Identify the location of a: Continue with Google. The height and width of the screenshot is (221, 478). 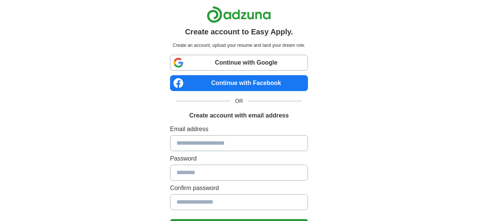
(239, 63).